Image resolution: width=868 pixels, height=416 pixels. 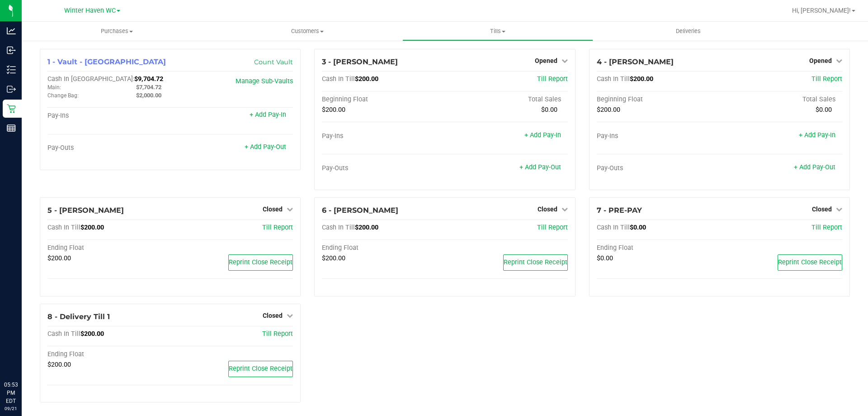 What do you see at coordinates (117, 31) in the screenshot?
I see `a: Purchases` at bounding box center [117, 31].